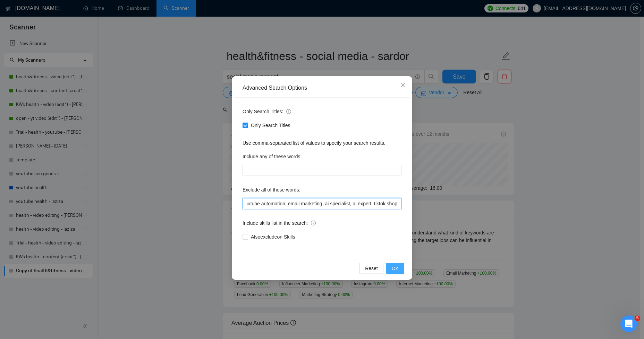  I want to click on span: Only Search Titles, so click(271, 125).